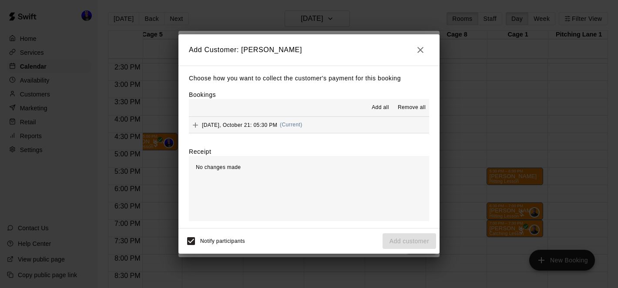 The image size is (618, 288). Describe the element at coordinates (380, 108) in the screenshot. I see `button: Add all` at that location.